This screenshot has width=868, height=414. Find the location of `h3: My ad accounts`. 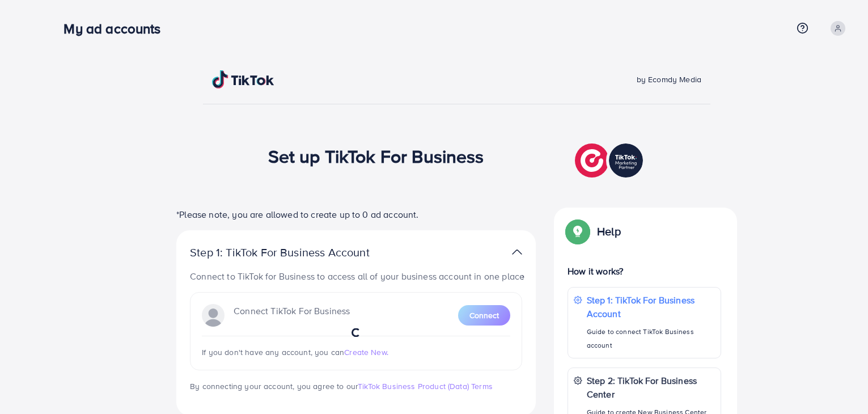

h3: My ad accounts is located at coordinates (116, 29).